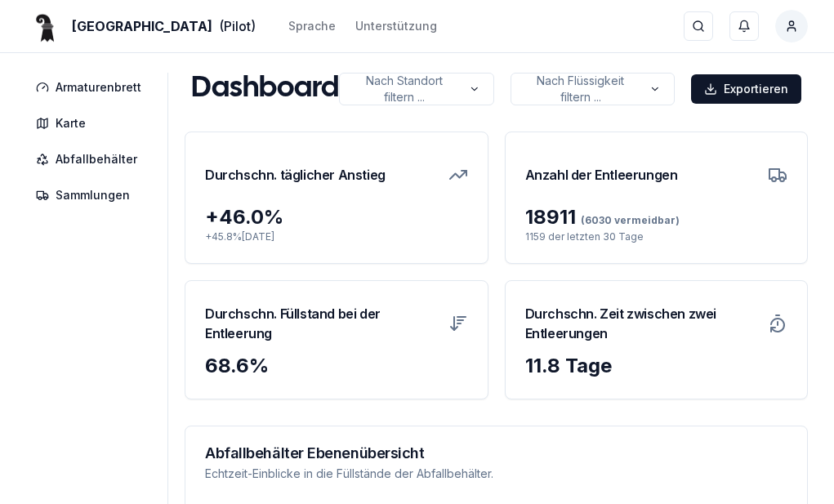 Image resolution: width=834 pixels, height=504 pixels. What do you see at coordinates (312, 26) in the screenshot?
I see `div: Sprache` at bounding box center [312, 26].